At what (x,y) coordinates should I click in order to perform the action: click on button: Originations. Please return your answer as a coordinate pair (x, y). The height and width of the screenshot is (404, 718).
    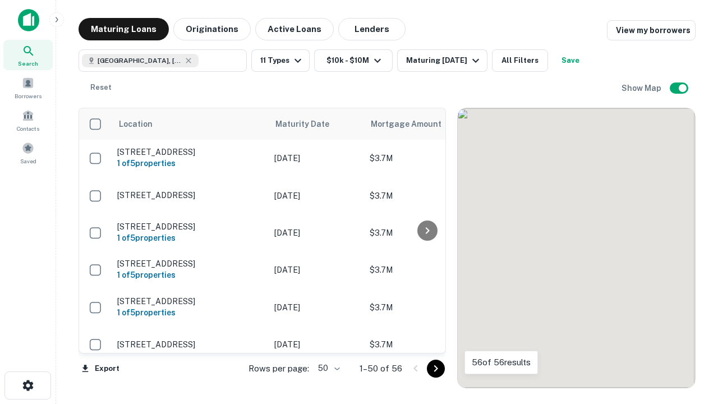
    Looking at the image, I should click on (212, 29).